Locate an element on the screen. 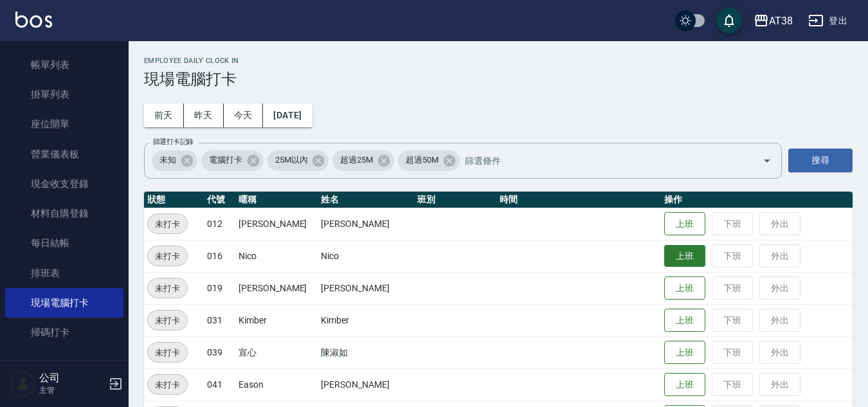  td: Eason is located at coordinates (276, 384).